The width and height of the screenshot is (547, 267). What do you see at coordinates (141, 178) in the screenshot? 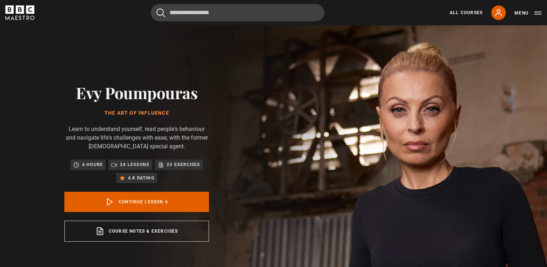
I see `p: 4.8 rating` at bounding box center [141, 178].